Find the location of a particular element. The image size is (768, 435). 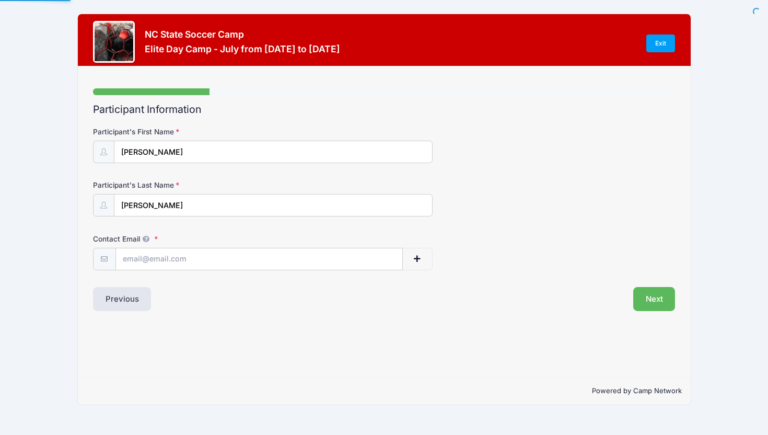

button: Next is located at coordinates (654, 299).